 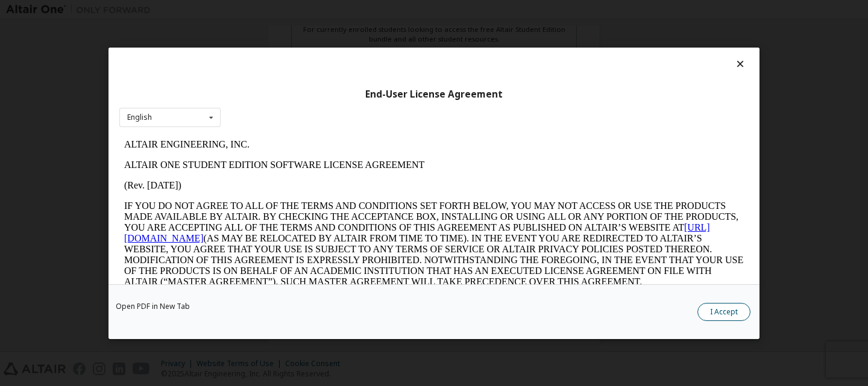 What do you see at coordinates (314, 31) in the screenshot?
I see `p: ALTAIR ONE STUDENT EDITION SOFTWARE LICENSE AGREEMENT` at bounding box center [314, 31].